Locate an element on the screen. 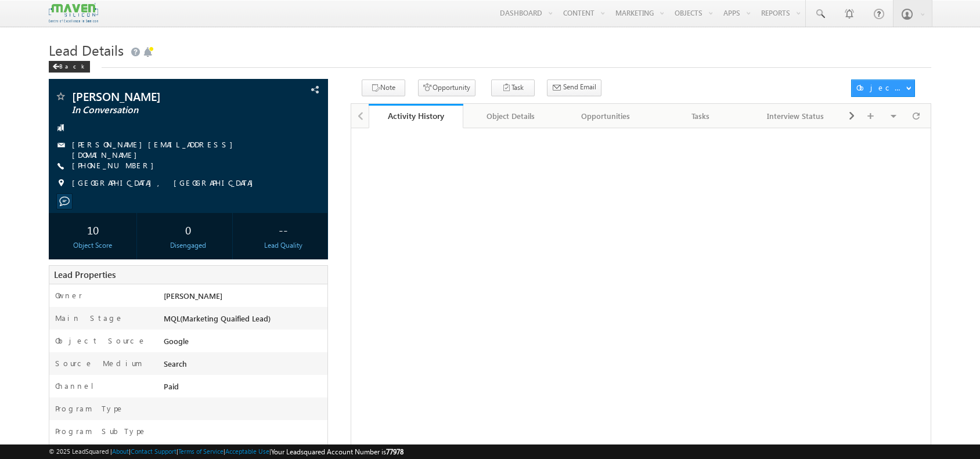 The image size is (980, 459). div: Opportunities is located at coordinates (606, 116).